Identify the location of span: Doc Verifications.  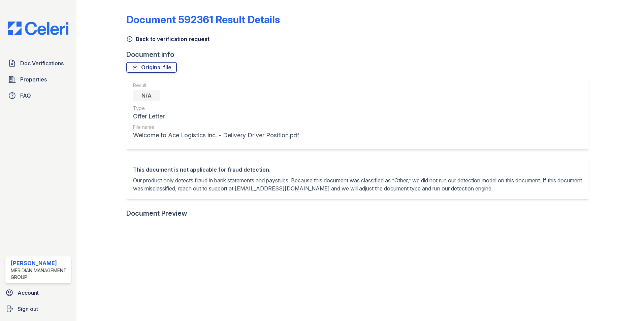
(42, 63).